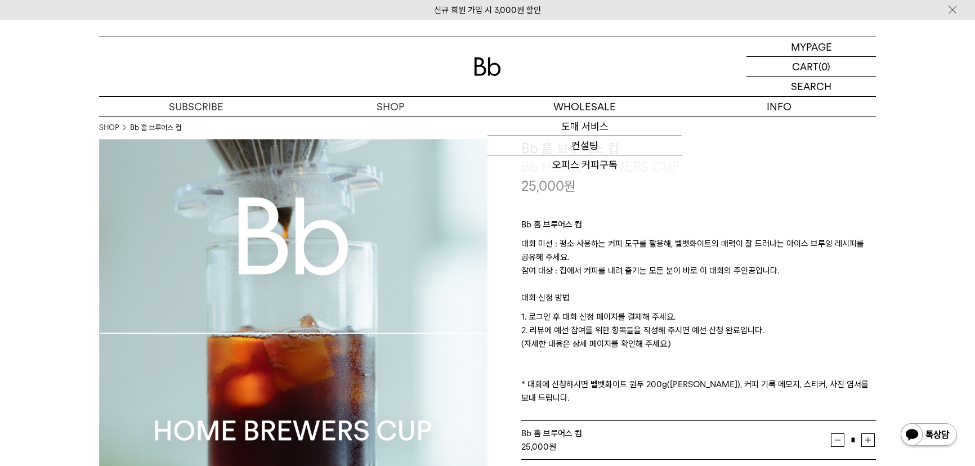 Image resolution: width=975 pixels, height=466 pixels. What do you see at coordinates (535, 447) in the screenshot?
I see `strong: 25,000` at bounding box center [535, 447].